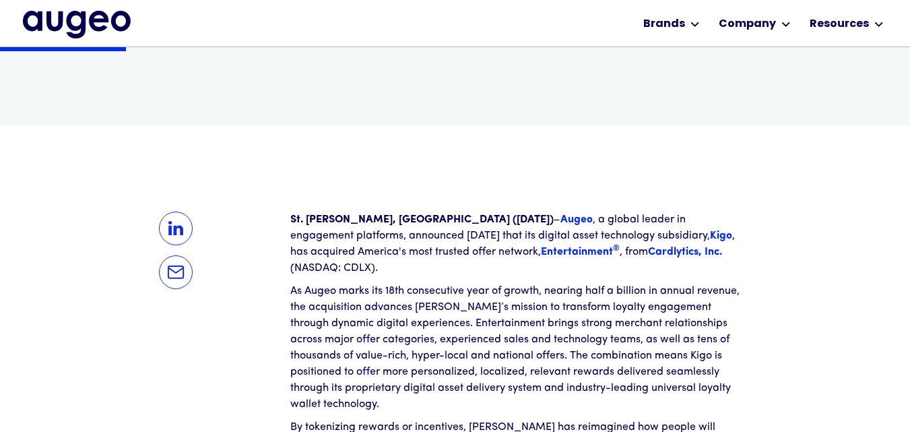 The image size is (910, 432). What do you see at coordinates (721, 236) in the screenshot?
I see `strong: Kigo` at bounding box center [721, 236].